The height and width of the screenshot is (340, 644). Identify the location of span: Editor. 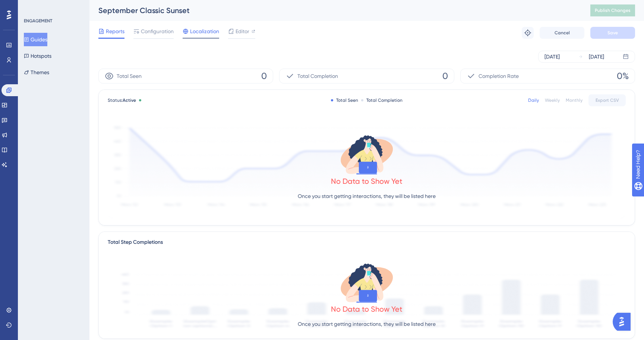
(242, 31).